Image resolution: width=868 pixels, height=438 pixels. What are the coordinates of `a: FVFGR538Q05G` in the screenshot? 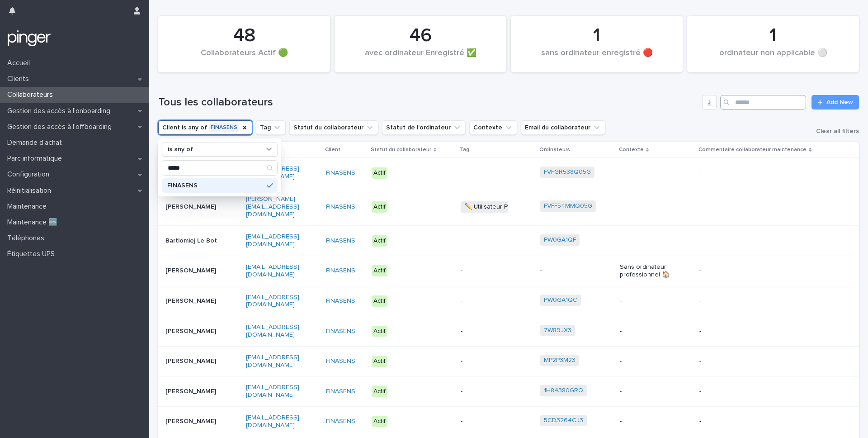 It's located at (568, 172).